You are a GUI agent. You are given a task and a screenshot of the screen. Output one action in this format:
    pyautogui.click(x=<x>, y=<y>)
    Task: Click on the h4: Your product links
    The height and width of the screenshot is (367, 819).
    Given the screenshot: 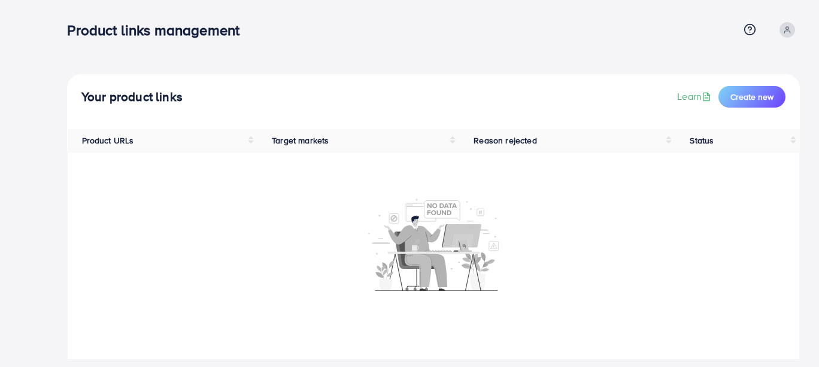 What is the action you would take?
    pyautogui.click(x=132, y=97)
    